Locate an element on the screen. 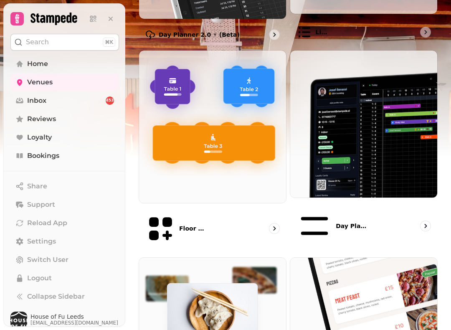  span: Reviews is located at coordinates (41, 119).